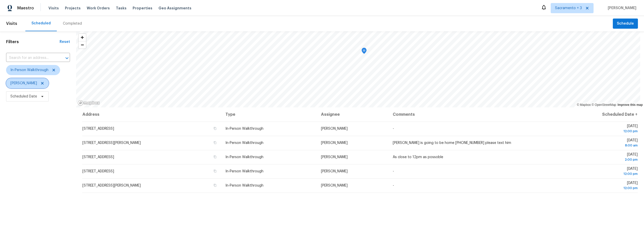 The image size is (644, 232). Describe the element at coordinates (604, 105) in the screenshot. I see `a: OpenStreetMap` at that location.